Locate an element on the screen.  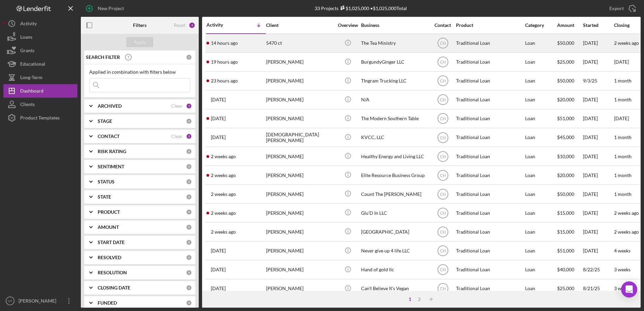
time: 4 weeks is located at coordinates (622, 250).